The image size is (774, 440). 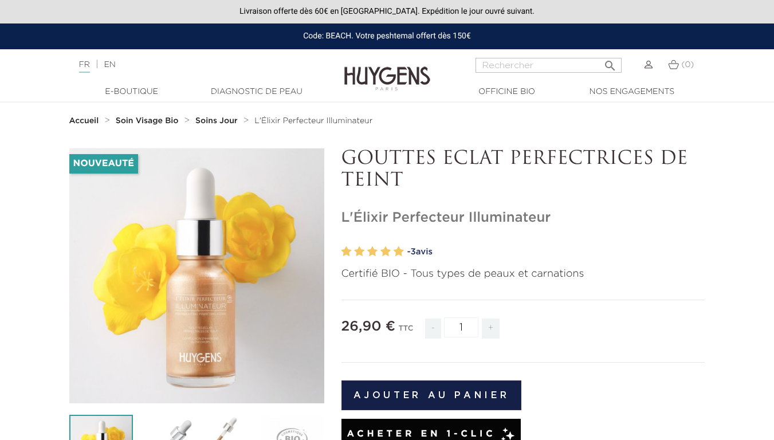 I want to click on a: -3avis, so click(x=556, y=252).